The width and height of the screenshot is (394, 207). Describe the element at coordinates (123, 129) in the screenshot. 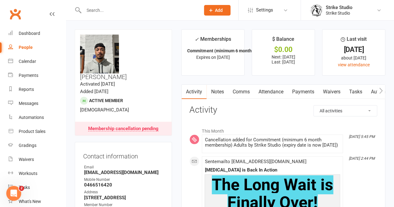

I see `div: Membership cancellation pending` at that location.